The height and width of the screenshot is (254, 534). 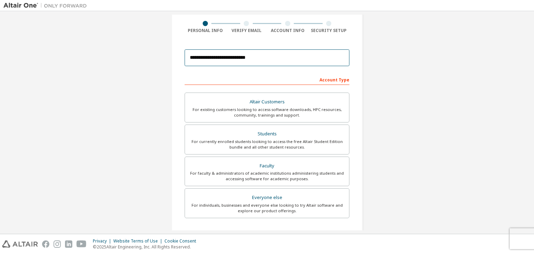 What do you see at coordinates (182, 241) in the screenshot?
I see `div: Cookie Consent` at bounding box center [182, 241].